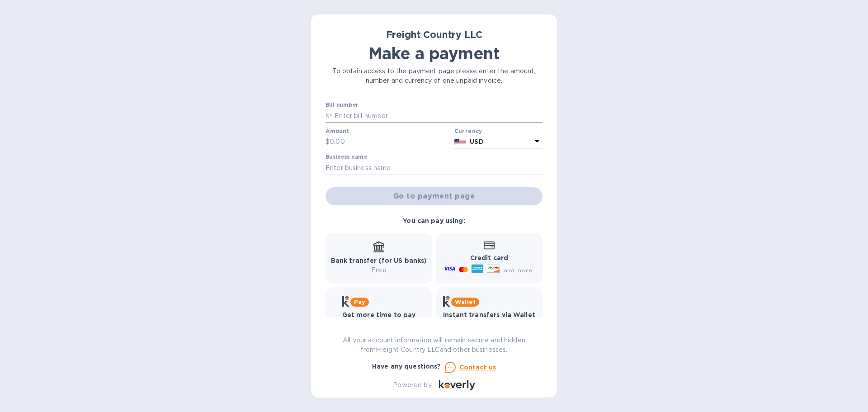 This screenshot has width=868, height=412. Describe the element at coordinates (478, 367) in the screenshot. I see `u: Contact us` at that location.